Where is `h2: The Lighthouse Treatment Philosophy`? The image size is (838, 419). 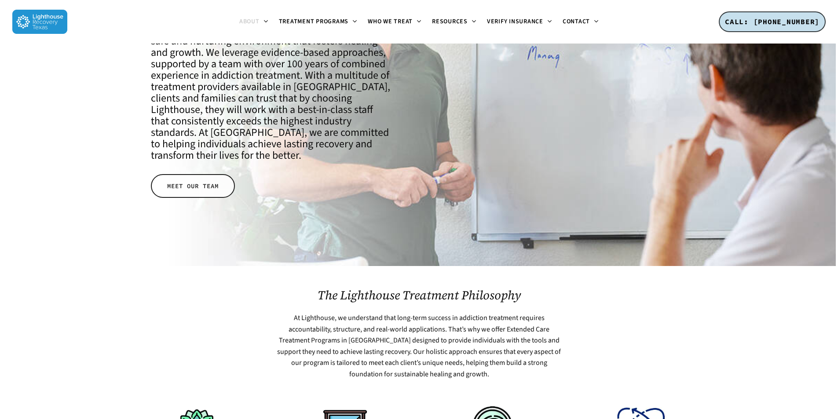 h2: The Lighthouse Treatment Philosophy is located at coordinates (419, 295).